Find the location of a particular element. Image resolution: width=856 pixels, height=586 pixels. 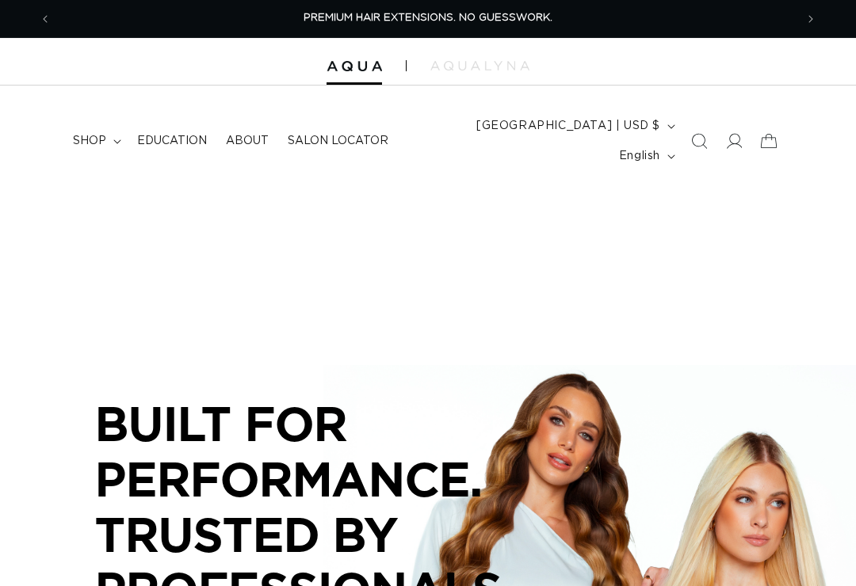

summary: shop is located at coordinates (95, 141).